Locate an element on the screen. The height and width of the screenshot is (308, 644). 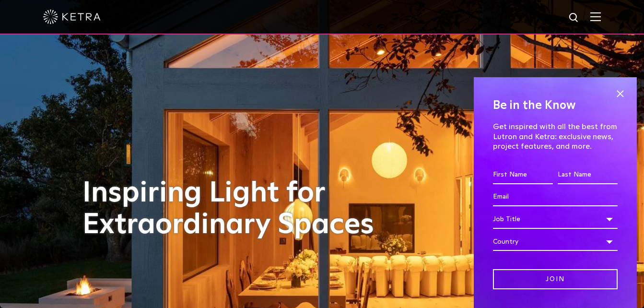
div: Country is located at coordinates (555, 241).